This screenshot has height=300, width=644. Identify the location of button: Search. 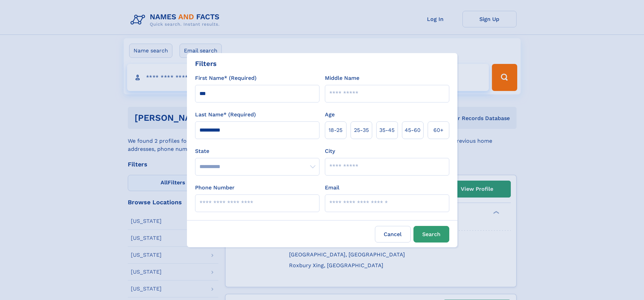
(431, 234).